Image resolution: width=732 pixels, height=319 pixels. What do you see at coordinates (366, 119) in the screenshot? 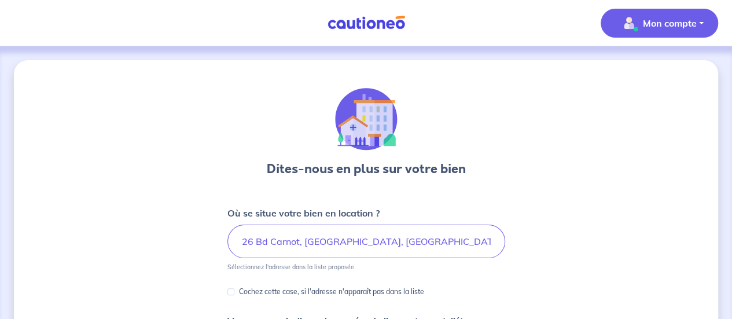
I see `img: illu_houses.svg` at bounding box center [366, 119].